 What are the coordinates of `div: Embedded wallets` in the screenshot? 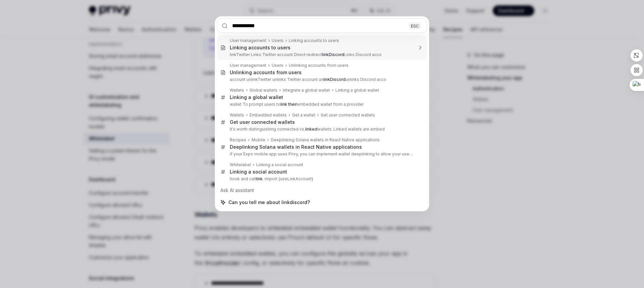 It's located at (268, 115).